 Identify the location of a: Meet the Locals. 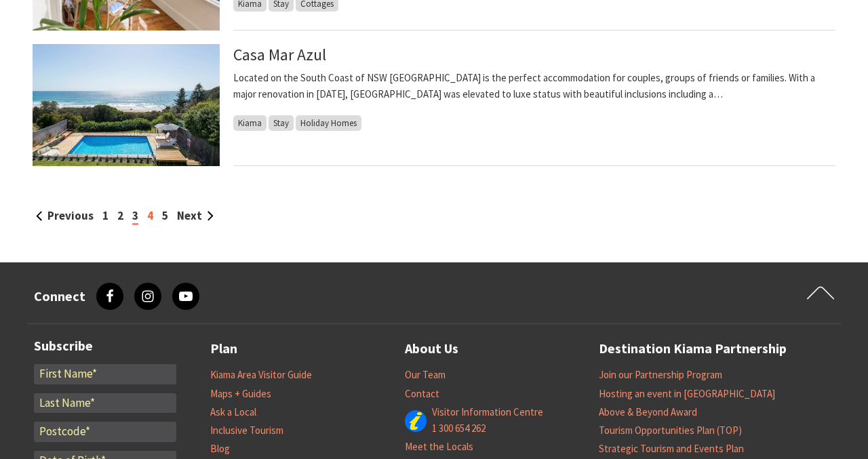
(439, 446).